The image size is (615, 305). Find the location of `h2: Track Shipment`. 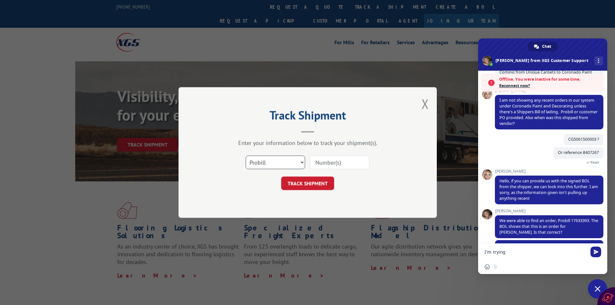

h2: Track Shipment is located at coordinates (308, 117).